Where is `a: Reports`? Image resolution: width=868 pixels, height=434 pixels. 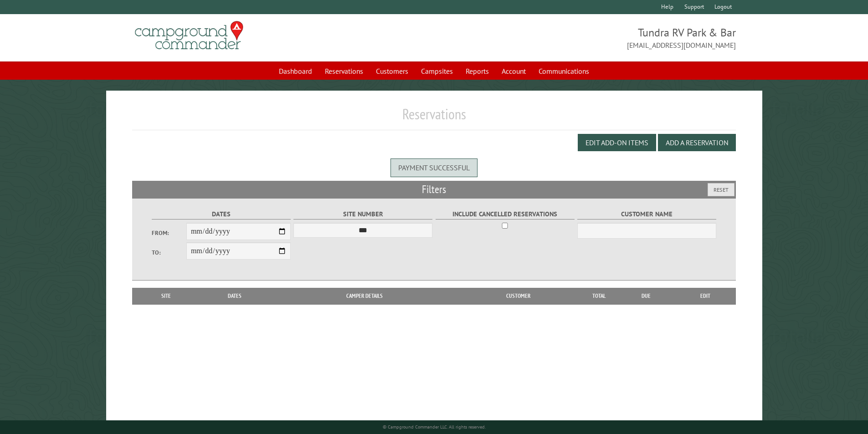 a: Reports is located at coordinates (477, 71).